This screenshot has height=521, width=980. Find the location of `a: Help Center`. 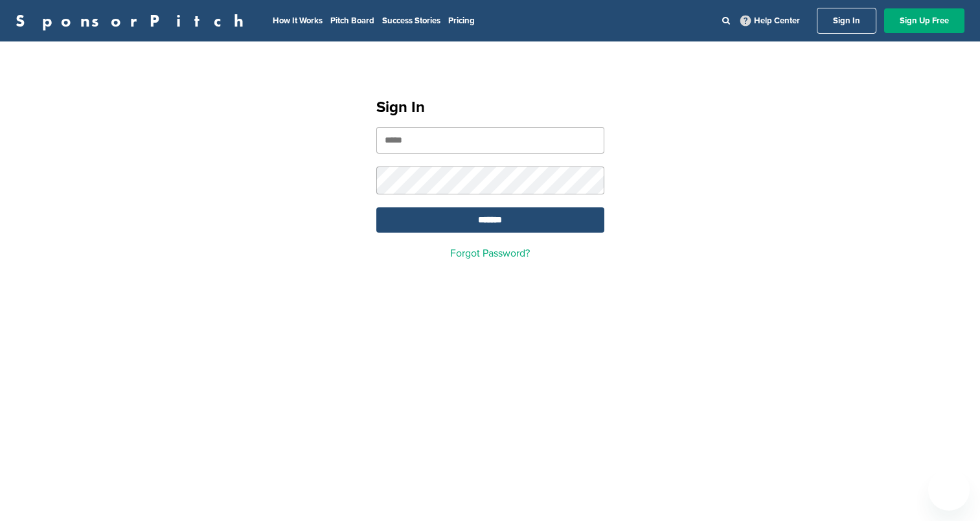

a: Help Center is located at coordinates (770, 21).